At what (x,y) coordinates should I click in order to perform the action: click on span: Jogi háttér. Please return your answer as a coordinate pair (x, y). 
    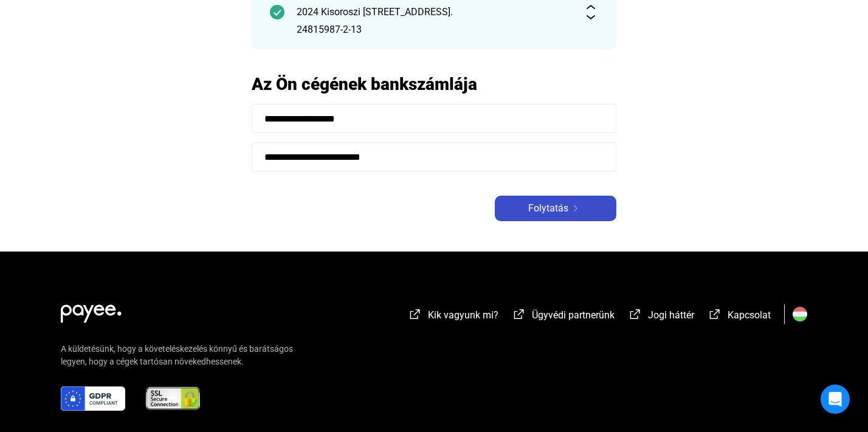
    Looking at the image, I should click on (671, 315).